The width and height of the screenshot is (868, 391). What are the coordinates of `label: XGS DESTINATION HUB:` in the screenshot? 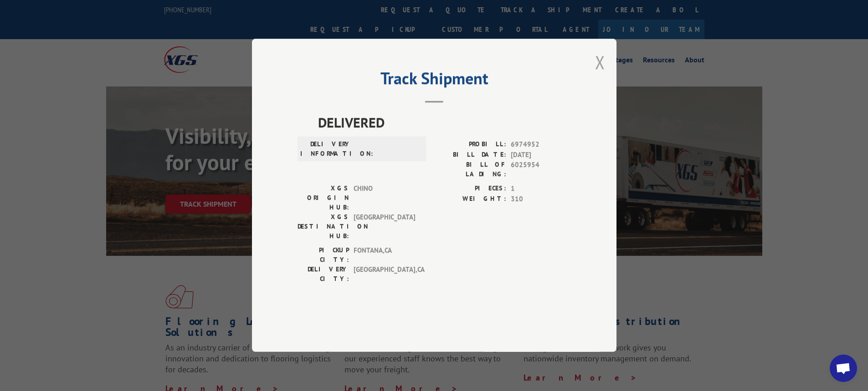 It's located at (323, 227).